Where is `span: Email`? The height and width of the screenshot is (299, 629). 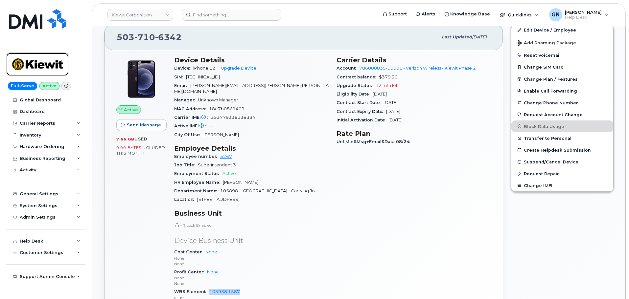 span: Email is located at coordinates (182, 85).